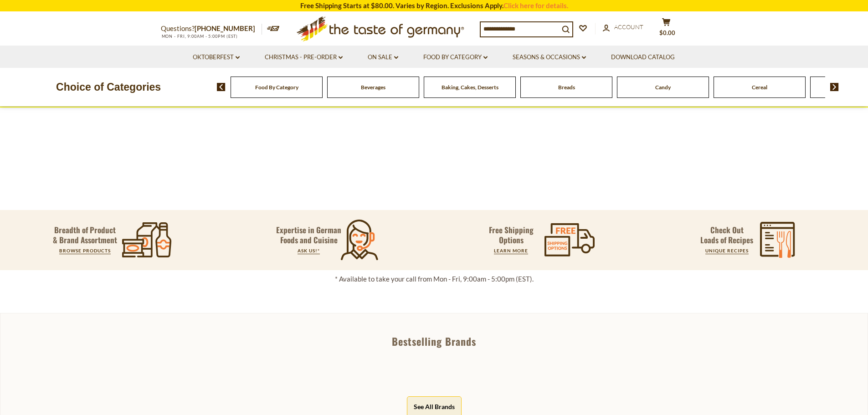 Image resolution: width=868 pixels, height=415 pixels. I want to click on p: Expertise in German Foods and Cuisine, so click(309, 235).